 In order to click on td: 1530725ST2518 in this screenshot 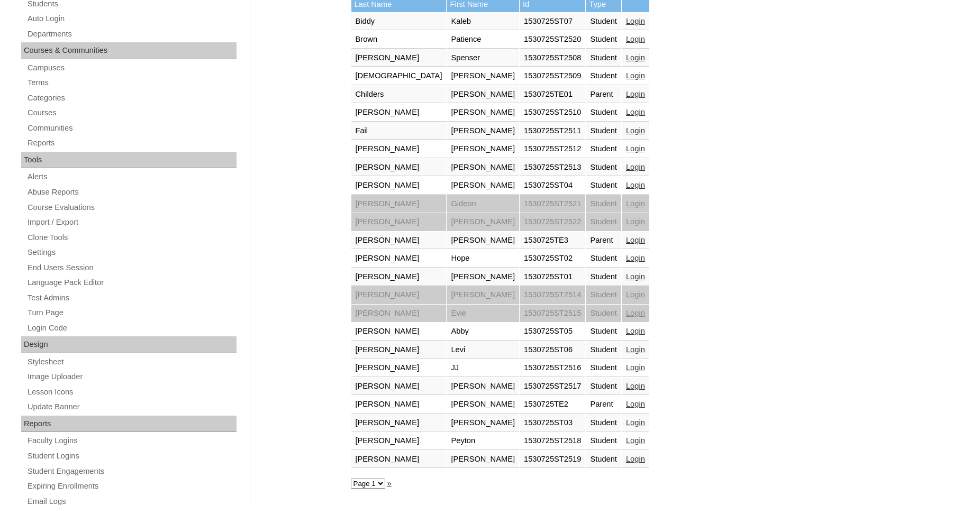, I will do `click(552, 441)`.